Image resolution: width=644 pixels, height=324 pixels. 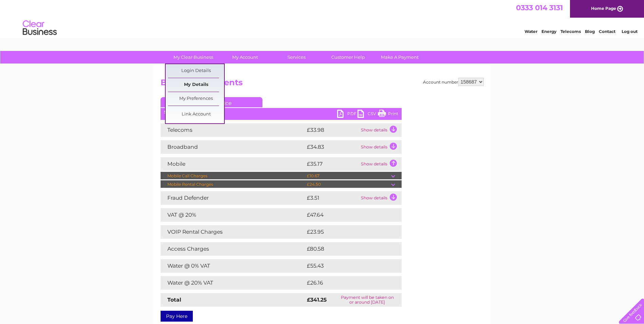 What do you see at coordinates (174, 299) in the screenshot?
I see `strong: Total` at bounding box center [174, 299].